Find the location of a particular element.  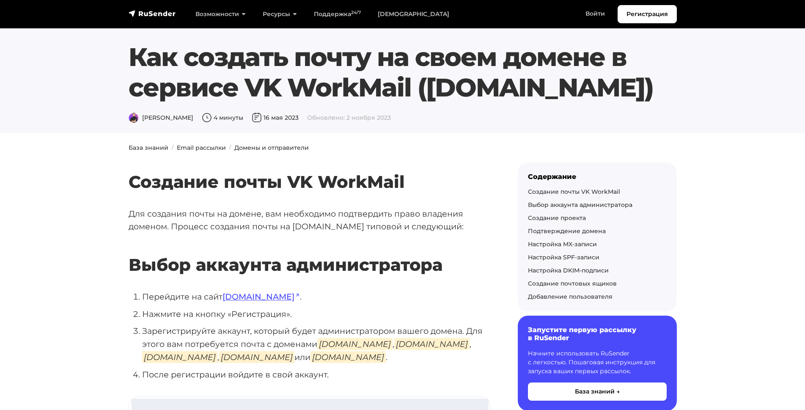

h2: Выбор аккаунта администратора is located at coordinates (310, 252).